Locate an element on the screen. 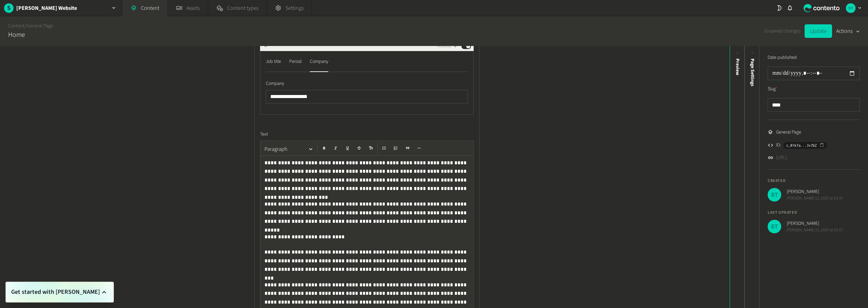 Image resolution: width=868 pixels, height=308 pixels. h4: Last updated is located at coordinates (814, 213).